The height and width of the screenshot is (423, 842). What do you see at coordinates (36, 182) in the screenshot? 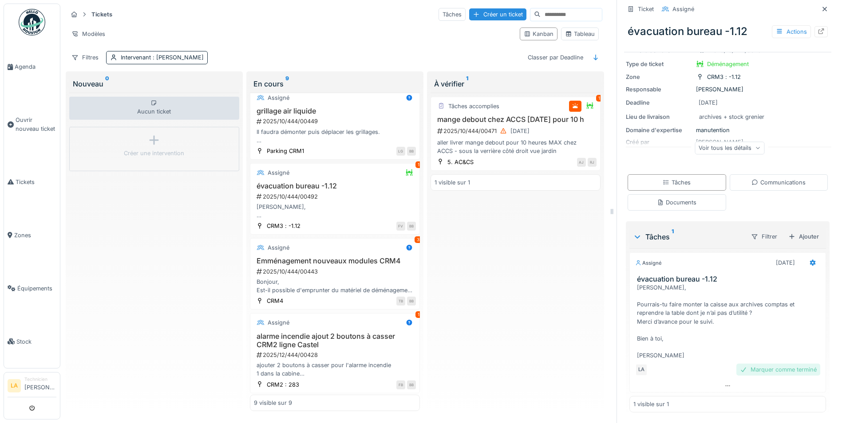
I see `span: Tickets` at bounding box center [36, 182].